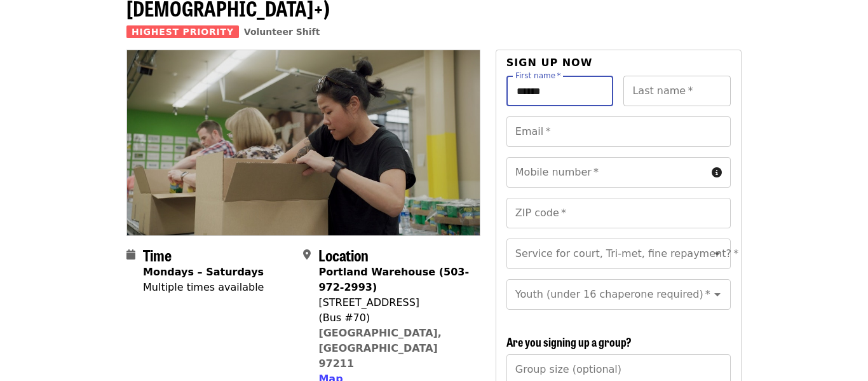 The height and width of the screenshot is (381, 868). What do you see at coordinates (131, 254) in the screenshot?
I see `i: calendar icon` at bounding box center [131, 254].